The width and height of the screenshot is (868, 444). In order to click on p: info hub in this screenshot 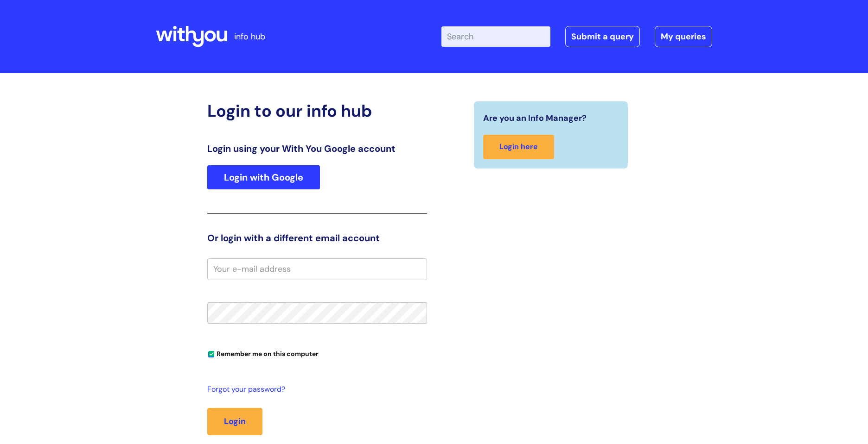, I will do `click(249, 37)`.